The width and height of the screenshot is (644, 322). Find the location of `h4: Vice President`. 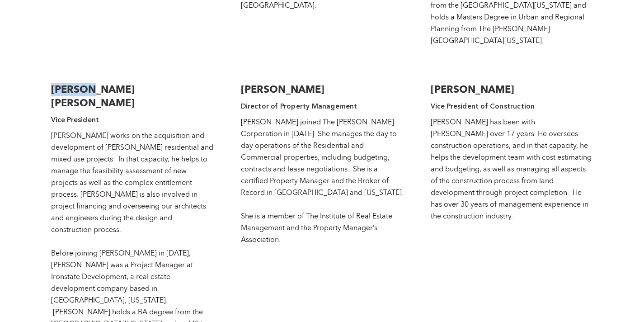

h4: Vice President is located at coordinates (133, 120).